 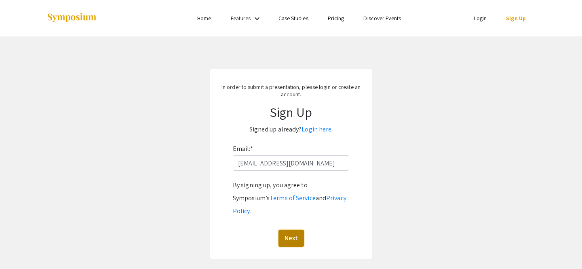 What do you see at coordinates (516, 18) in the screenshot?
I see `a: Sign Up` at bounding box center [516, 18].